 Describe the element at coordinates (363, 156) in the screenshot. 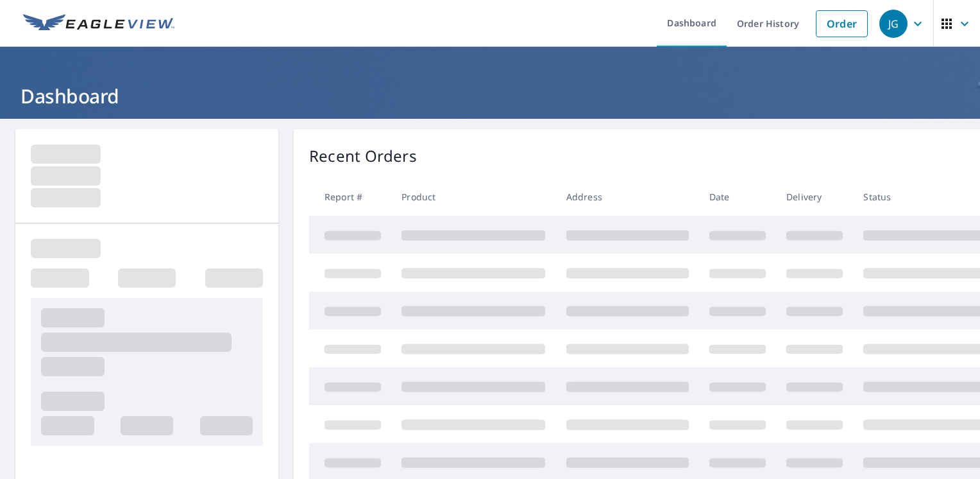

I see `p: Recent Orders` at that location.